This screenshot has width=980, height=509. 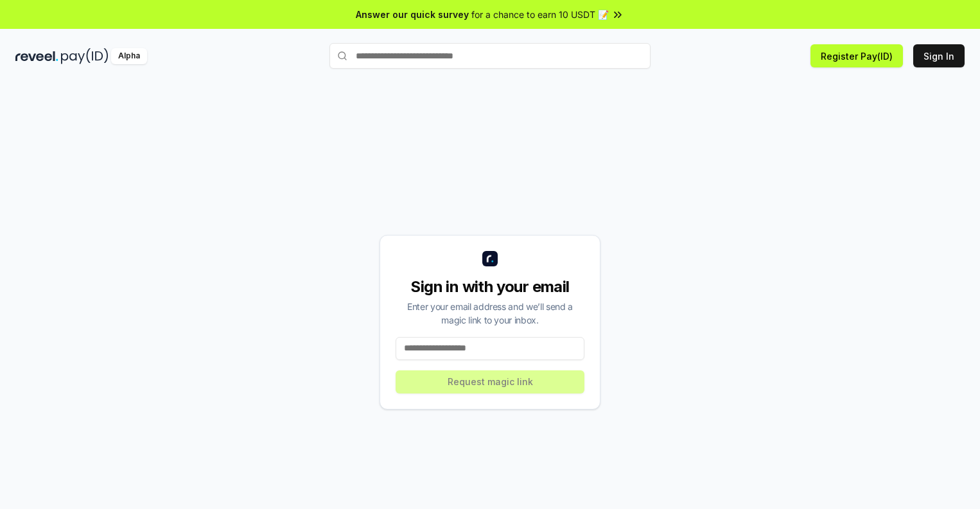 What do you see at coordinates (540, 14) in the screenshot?
I see `span: for a chance to earn 10 USDT 📝` at bounding box center [540, 14].